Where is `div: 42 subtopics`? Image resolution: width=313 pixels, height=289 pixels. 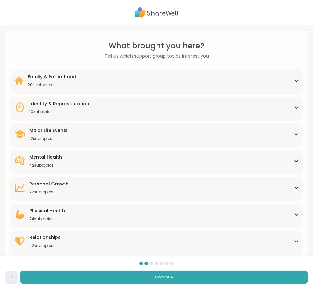
div: 42 subtopics is located at coordinates (46, 166).